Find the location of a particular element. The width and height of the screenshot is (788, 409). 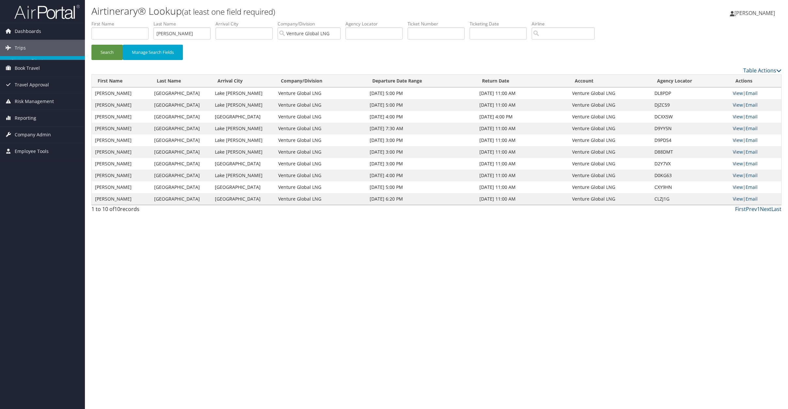

button: Manage Search Fields is located at coordinates (153, 52).